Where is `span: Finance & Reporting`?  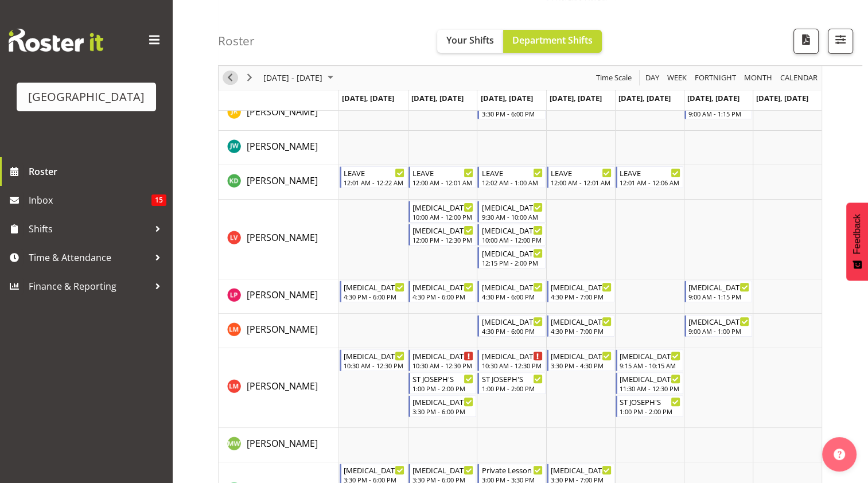
span: Finance & Reporting is located at coordinates (89, 286).